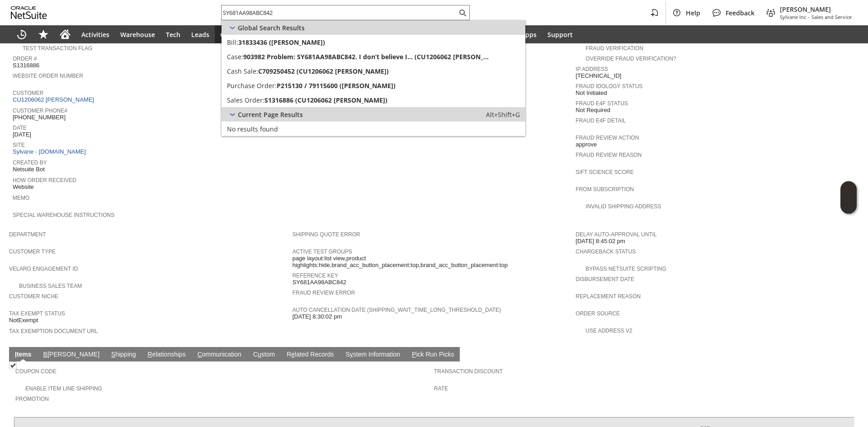 This screenshot has height=427, width=868. What do you see at coordinates (323, 293) in the screenshot?
I see `a: Fraud Review Error` at bounding box center [323, 293].